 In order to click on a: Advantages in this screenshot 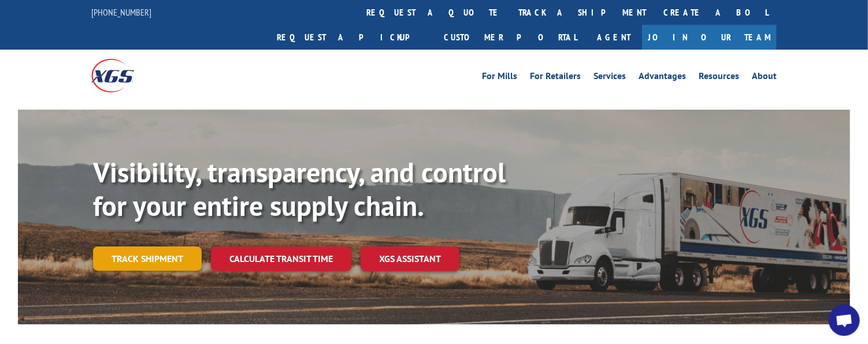, I will do `click(663, 78)`.